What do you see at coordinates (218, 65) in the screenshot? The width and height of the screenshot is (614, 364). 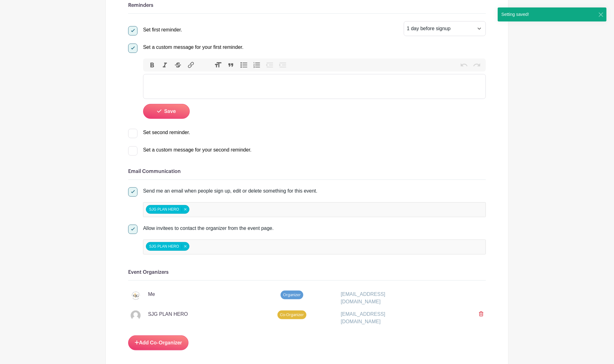 I see `button: Heading` at bounding box center [218, 65].